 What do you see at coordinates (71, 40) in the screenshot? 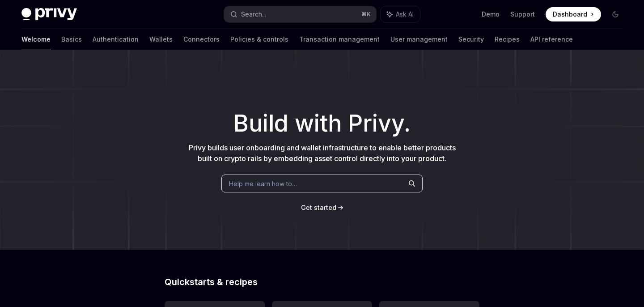
I see `a: Basics` at bounding box center [71, 40].